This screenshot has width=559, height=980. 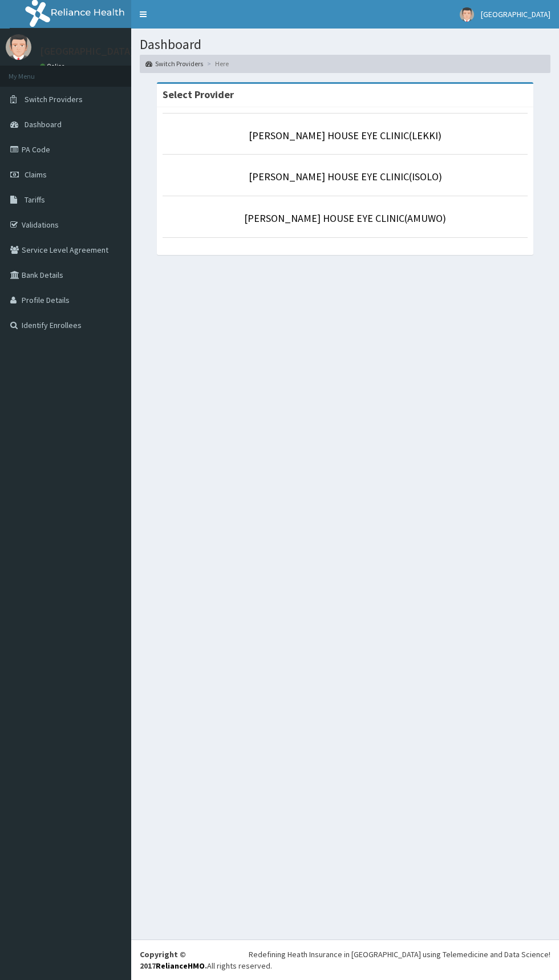 I want to click on a: RelianceHMO, so click(x=180, y=965).